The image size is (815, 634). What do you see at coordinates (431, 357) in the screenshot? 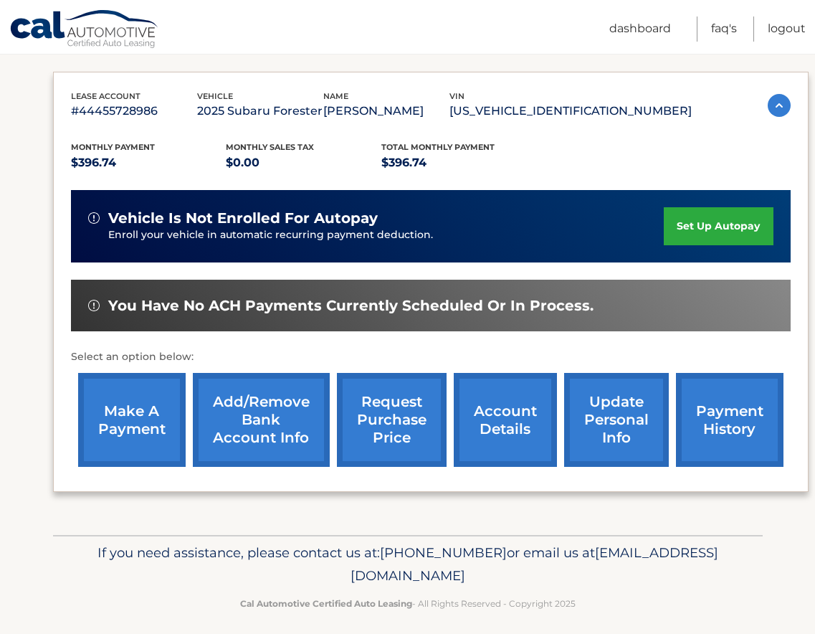
I see `p: Select an option below:` at bounding box center [431, 357].